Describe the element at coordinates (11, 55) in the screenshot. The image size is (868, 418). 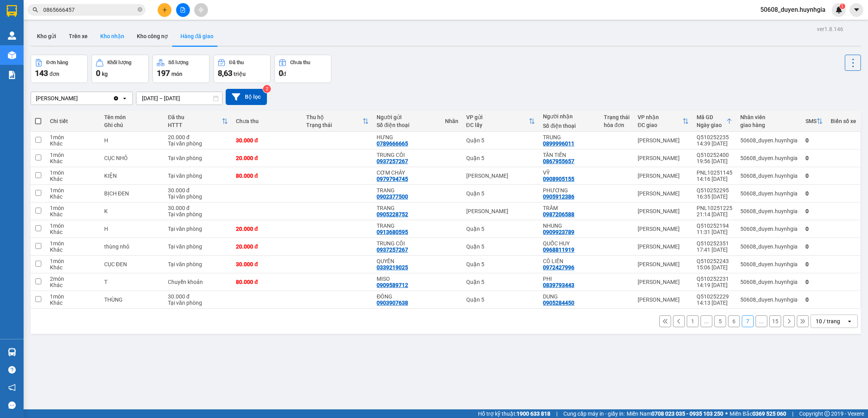
I see `img: warehouse-icon` at that location.